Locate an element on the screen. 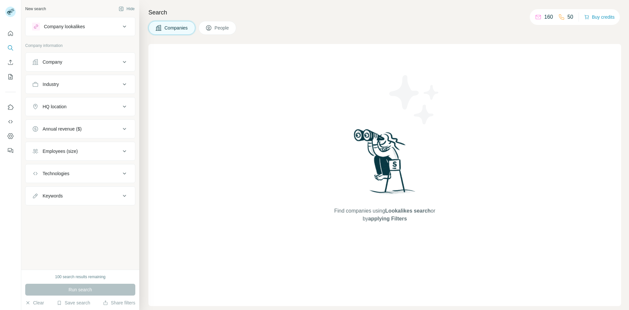 The width and height of the screenshot is (629, 310). div: Industry is located at coordinates (51, 84).